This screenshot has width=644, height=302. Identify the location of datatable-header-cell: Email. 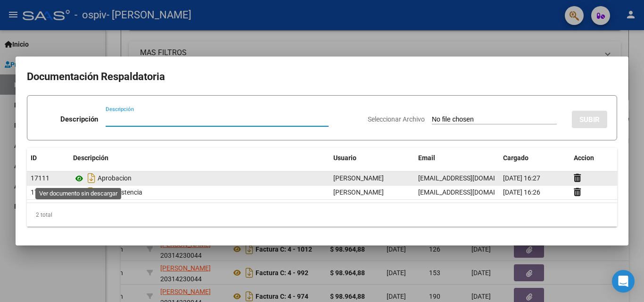
(457, 158).